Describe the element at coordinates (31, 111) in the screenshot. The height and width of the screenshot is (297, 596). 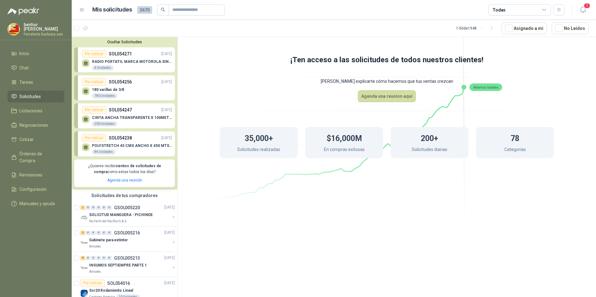
I see `span: Licitaciones` at that location.